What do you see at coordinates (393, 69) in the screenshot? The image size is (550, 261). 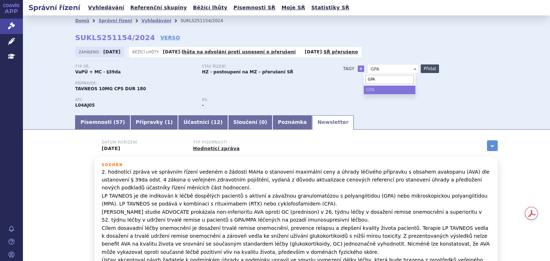 I see `span: GPA` at bounding box center [393, 69].